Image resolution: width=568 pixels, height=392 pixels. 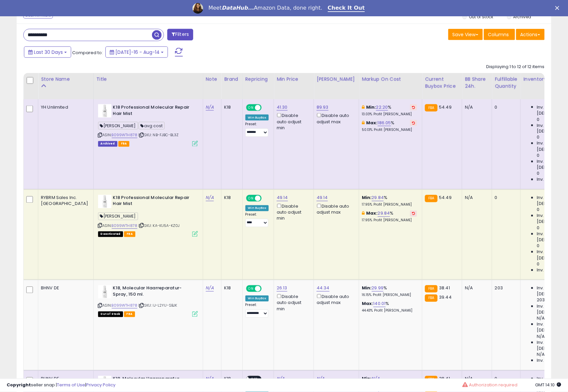 What do you see at coordinates (232, 79) in the screenshot?
I see `div: Brand` at bounding box center [232, 79].